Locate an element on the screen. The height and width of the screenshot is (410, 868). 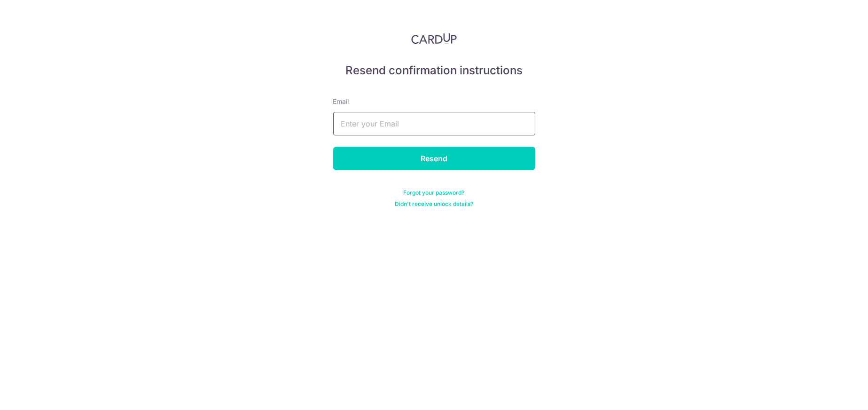
h5: Resend confirmation instructions is located at coordinates (434, 70).